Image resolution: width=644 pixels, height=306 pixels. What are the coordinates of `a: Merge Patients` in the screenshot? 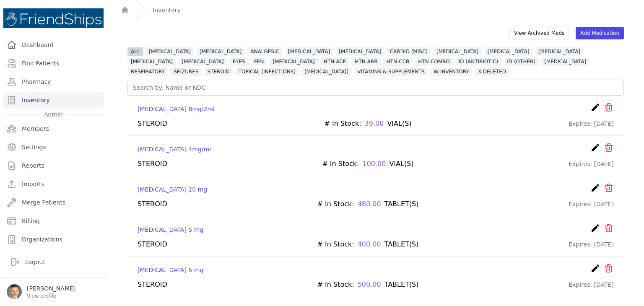 It's located at (53, 202).